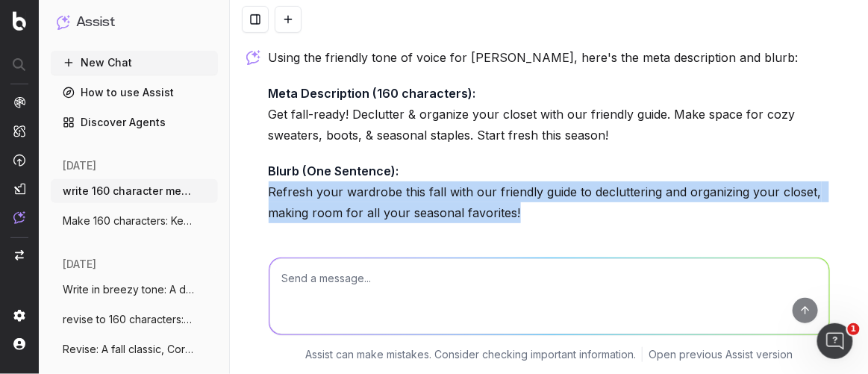 Image resolution: width=868 pixels, height=374 pixels. I want to click on a: Open previous Assist version, so click(720, 354).